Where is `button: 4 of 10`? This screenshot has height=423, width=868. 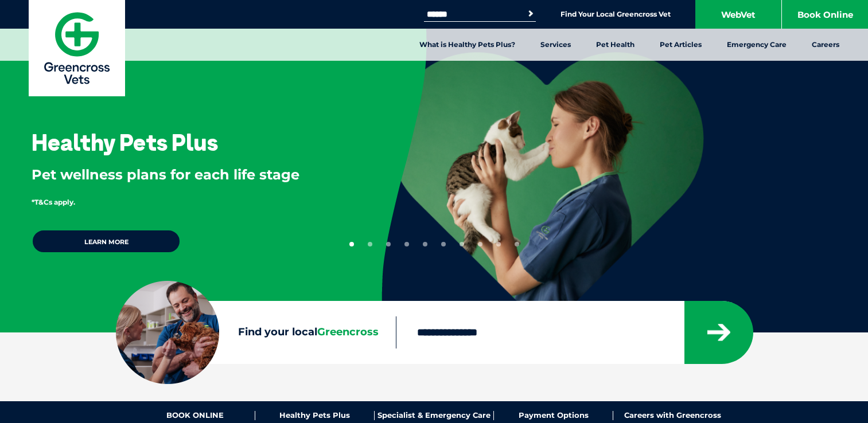 button: 4 of 10 is located at coordinates (407, 244).